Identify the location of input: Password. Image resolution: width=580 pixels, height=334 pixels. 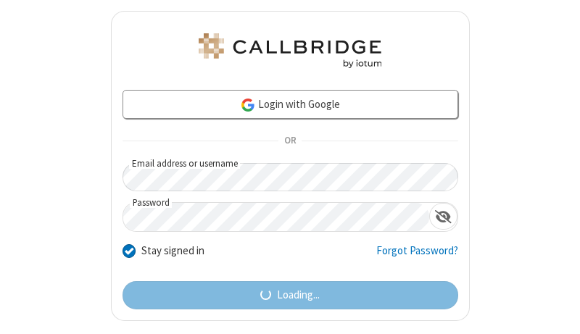
(276, 217).